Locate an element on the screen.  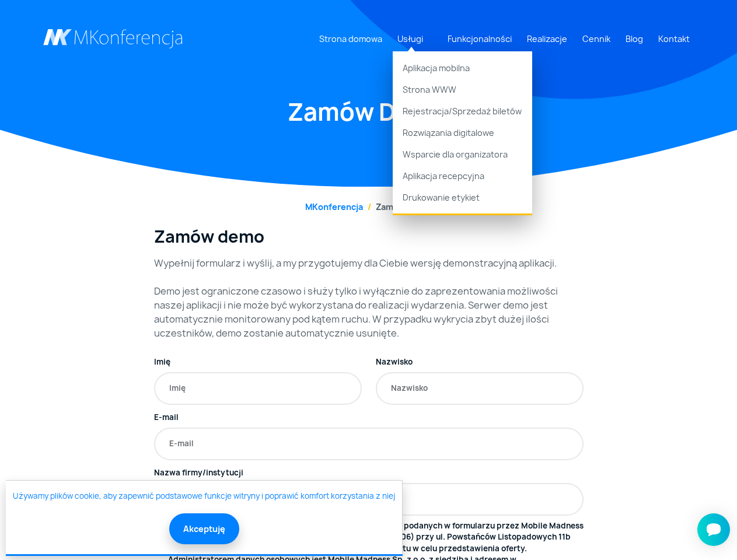
a: Funkcjonalności is located at coordinates (479, 38).